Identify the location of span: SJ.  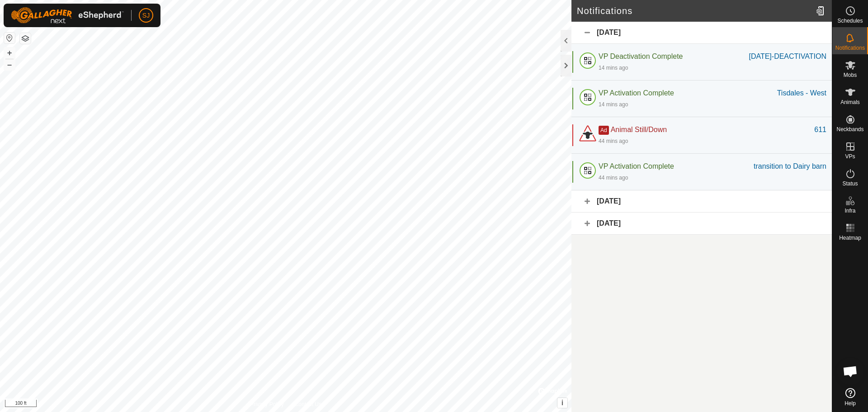
(146, 15).